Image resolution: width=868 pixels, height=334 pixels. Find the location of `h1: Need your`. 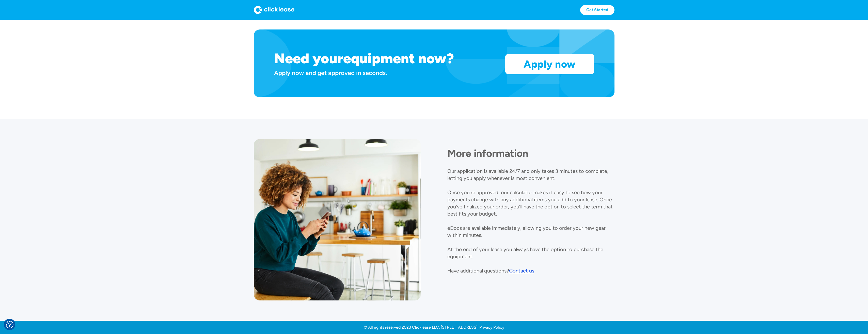

h1: Need your is located at coordinates (308, 58).